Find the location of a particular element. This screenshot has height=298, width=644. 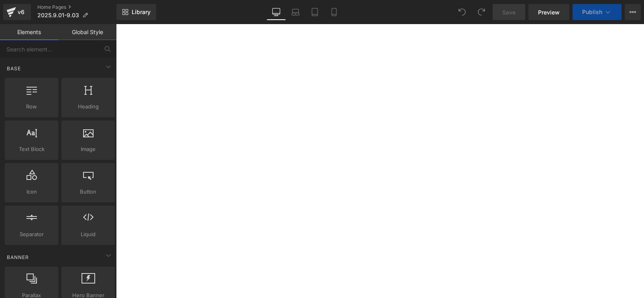

span: Image is located at coordinates (88, 149).